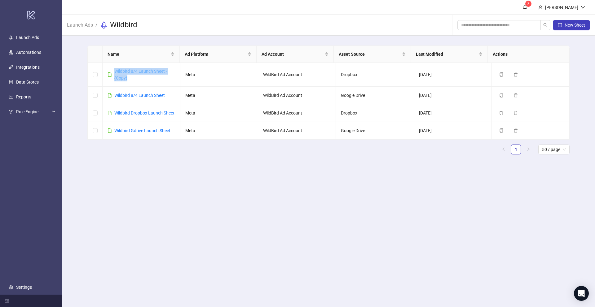 This screenshot has width=595, height=307. What do you see at coordinates (504, 150) in the screenshot?
I see `li: Previous Page` at bounding box center [504, 150].